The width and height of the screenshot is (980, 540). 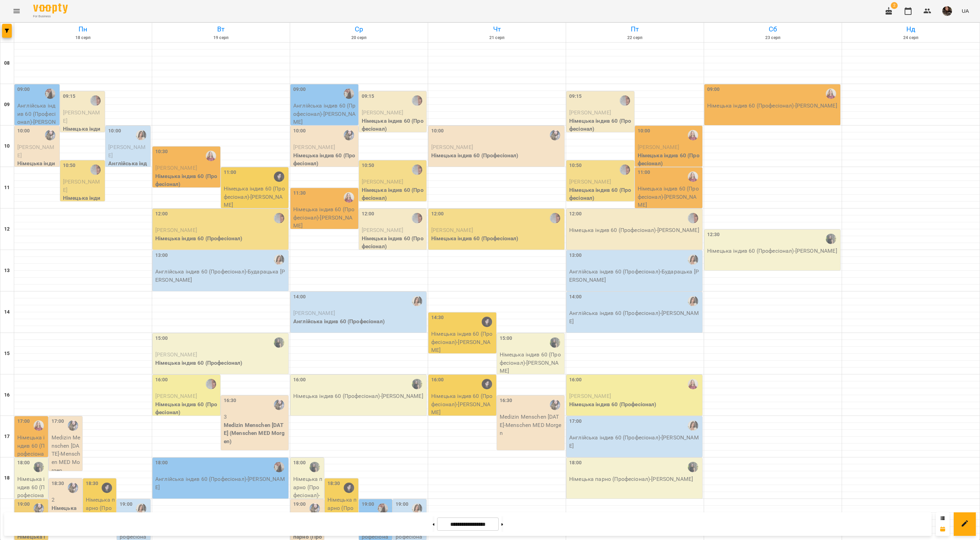 I want to click on p: Англійська індив 60 (Професіонал), so click(x=358, y=322).